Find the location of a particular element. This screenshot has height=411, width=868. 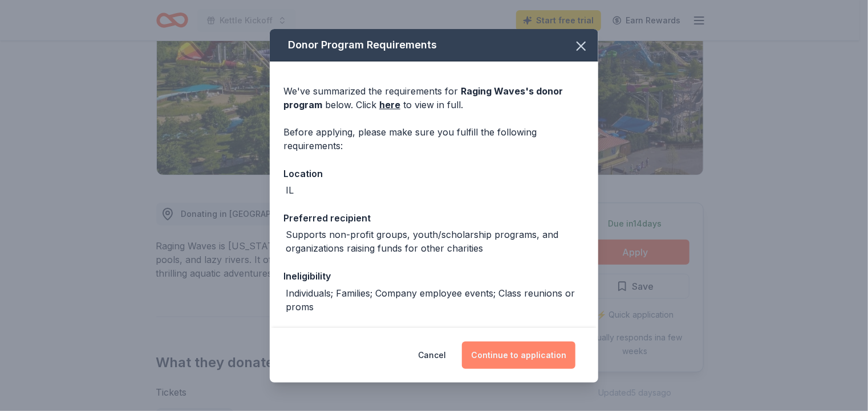

div: We've summarized the requirements for below. Click to view in full. is located at coordinates (434, 98).